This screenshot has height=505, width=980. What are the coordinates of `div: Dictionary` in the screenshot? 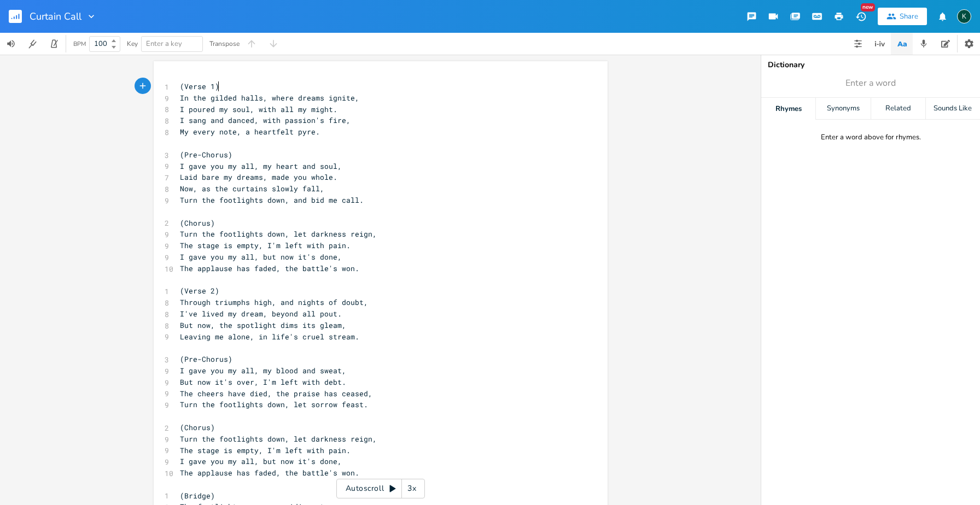 It's located at (870, 65).